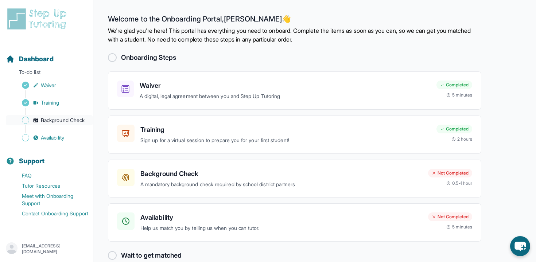  I want to click on h3: Availability, so click(281, 218).